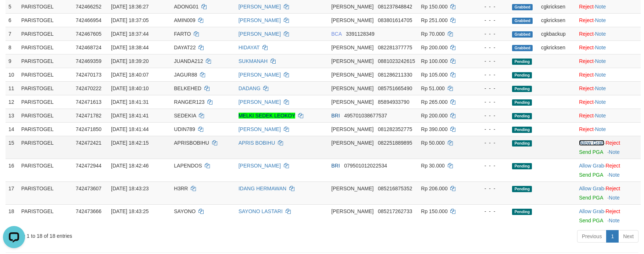  What do you see at coordinates (260, 211) in the screenshot?
I see `a: SAYONO LASTARI` at bounding box center [260, 211].